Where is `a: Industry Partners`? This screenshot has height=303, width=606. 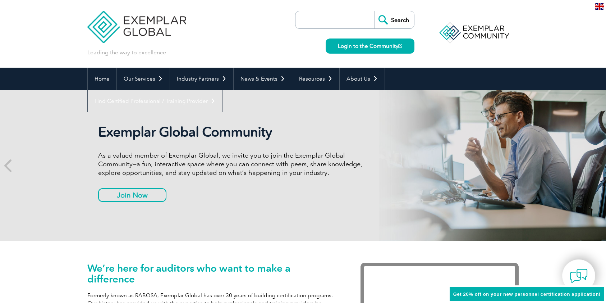 a: Industry Partners is located at coordinates (202, 79).